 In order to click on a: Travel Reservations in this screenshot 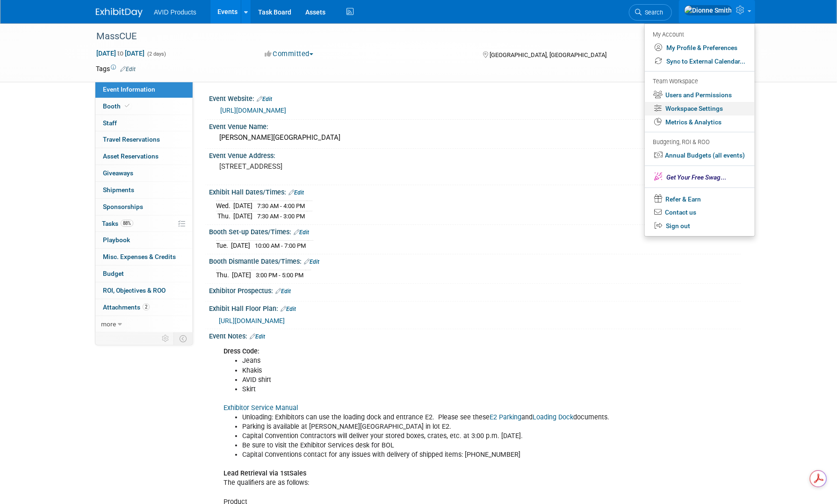, I will do `click(143, 139)`.